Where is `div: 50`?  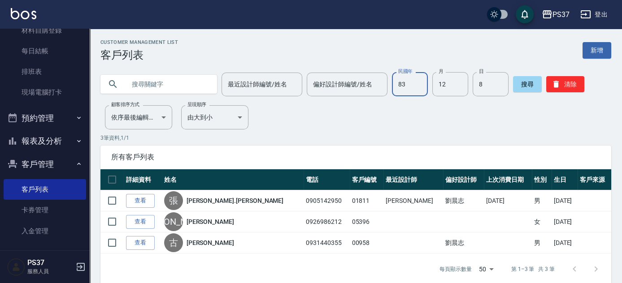
div: 50 is located at coordinates (486, 270).